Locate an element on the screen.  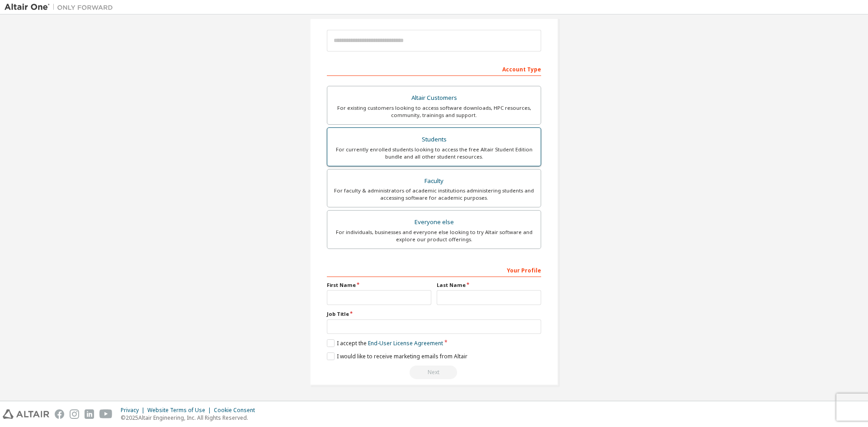
div: Faculty is located at coordinates (434, 181).